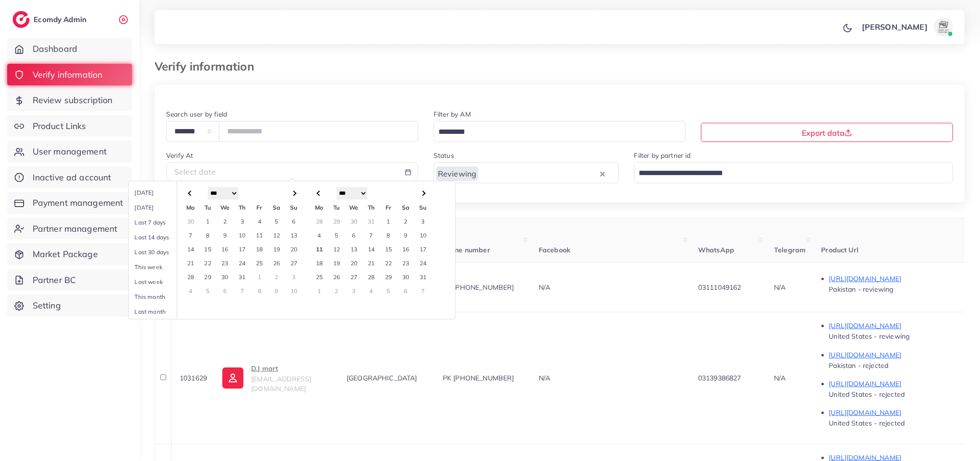 The image size is (980, 461). What do you see at coordinates (162, 312) in the screenshot?
I see `li: Last month` at bounding box center [162, 312].